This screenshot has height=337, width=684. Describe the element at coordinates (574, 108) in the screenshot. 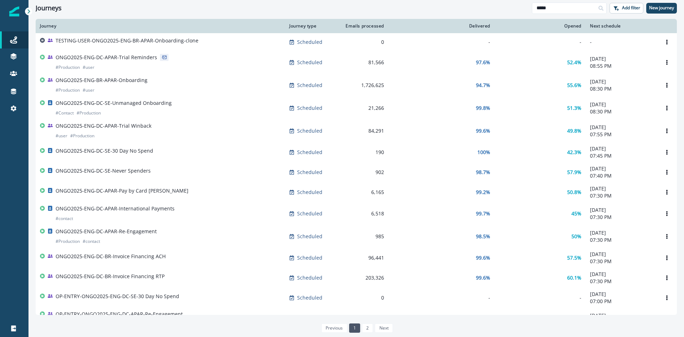

I see `p: 51.3%` at that location.